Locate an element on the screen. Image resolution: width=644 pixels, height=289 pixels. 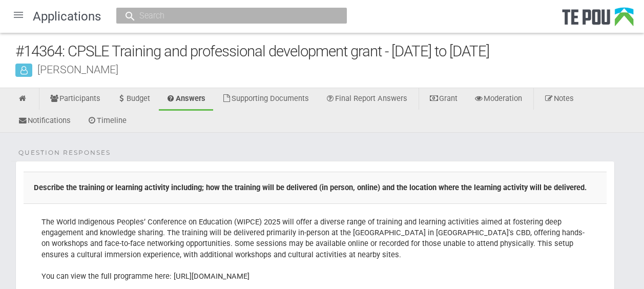
a: Timeline is located at coordinates (107, 122).